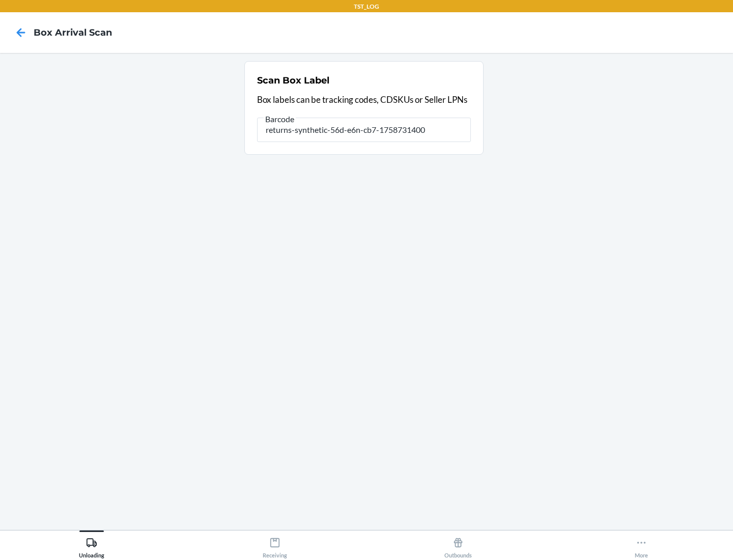  Describe the element at coordinates (458, 546) in the screenshot. I see `div: Outbounds` at that location.